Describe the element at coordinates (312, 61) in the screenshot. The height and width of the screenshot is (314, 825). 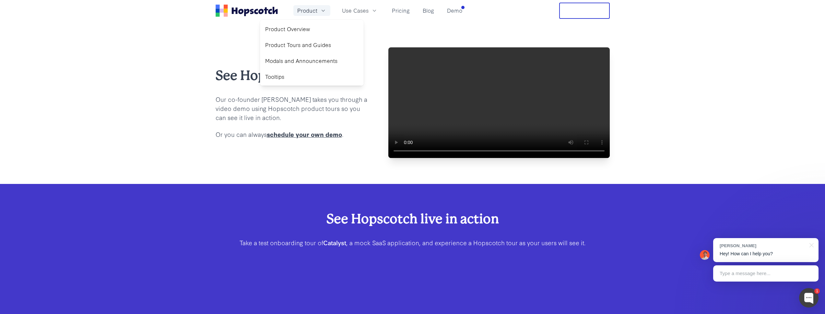
I see `a: Modals and Announcements` at that location.